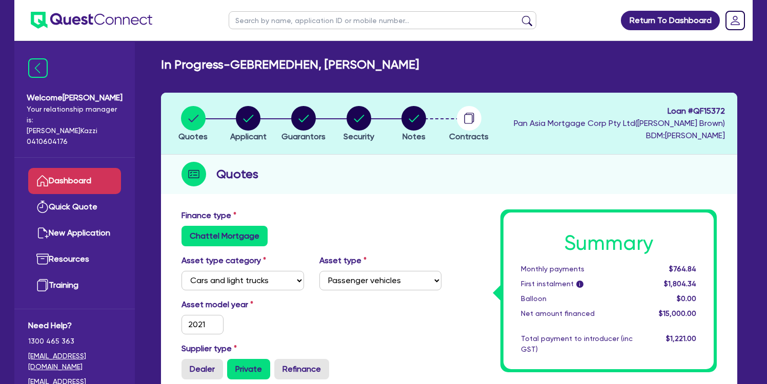  I want to click on div: Total payment to introducer (inc GST), so click(576, 344).